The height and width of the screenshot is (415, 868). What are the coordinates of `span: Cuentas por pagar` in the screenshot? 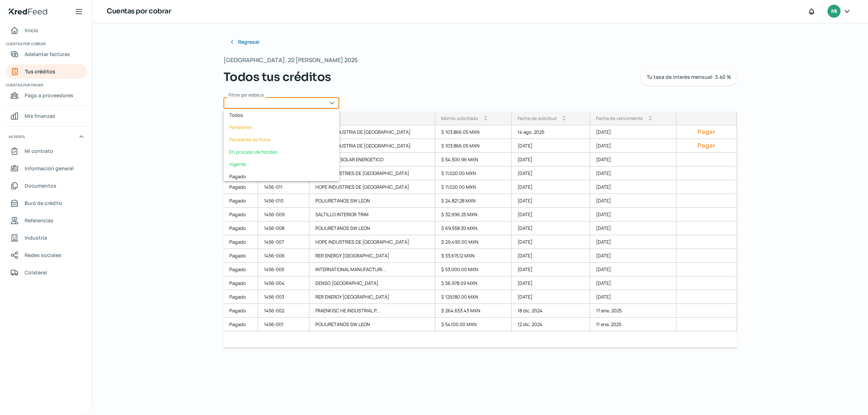 It's located at (46, 85).